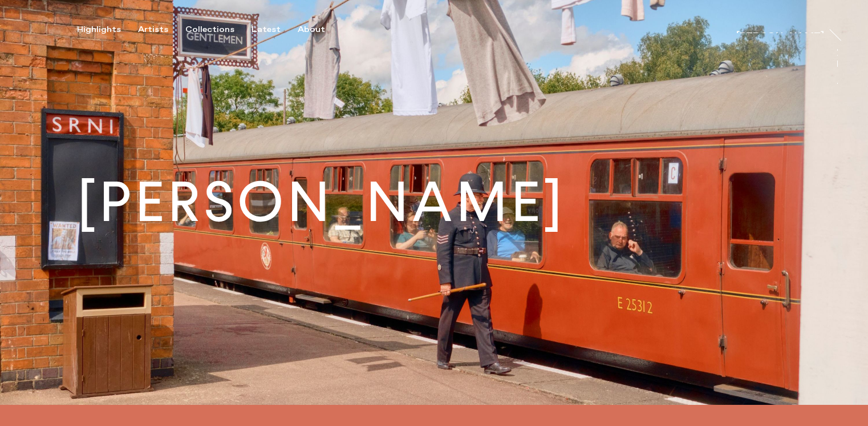 This screenshot has height=426, width=868. Describe the element at coordinates (210, 30) in the screenshot. I see `div: Collections` at that location.